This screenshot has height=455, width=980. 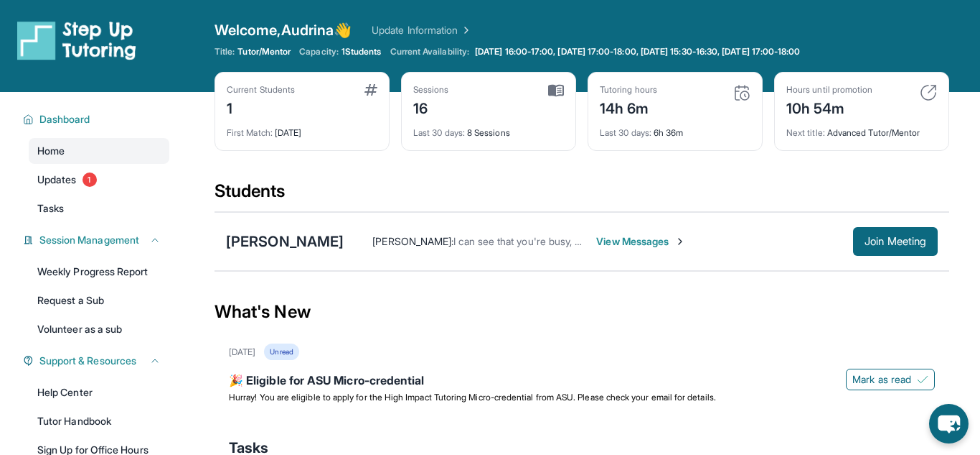 What do you see at coordinates (97, 360) in the screenshot?
I see `button: Support & Resources` at bounding box center [97, 360].